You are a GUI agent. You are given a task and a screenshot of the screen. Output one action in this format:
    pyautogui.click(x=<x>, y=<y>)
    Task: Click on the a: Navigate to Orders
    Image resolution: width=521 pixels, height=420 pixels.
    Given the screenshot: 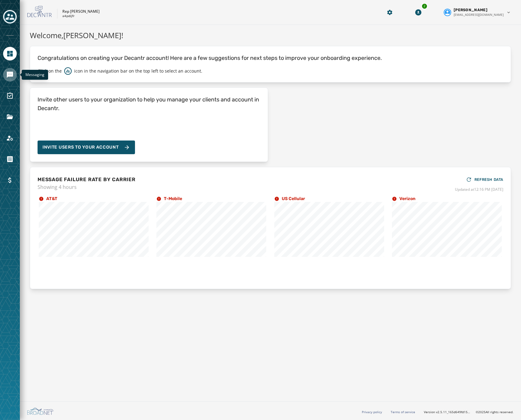 What is the action you would take?
    pyautogui.click(x=10, y=159)
    